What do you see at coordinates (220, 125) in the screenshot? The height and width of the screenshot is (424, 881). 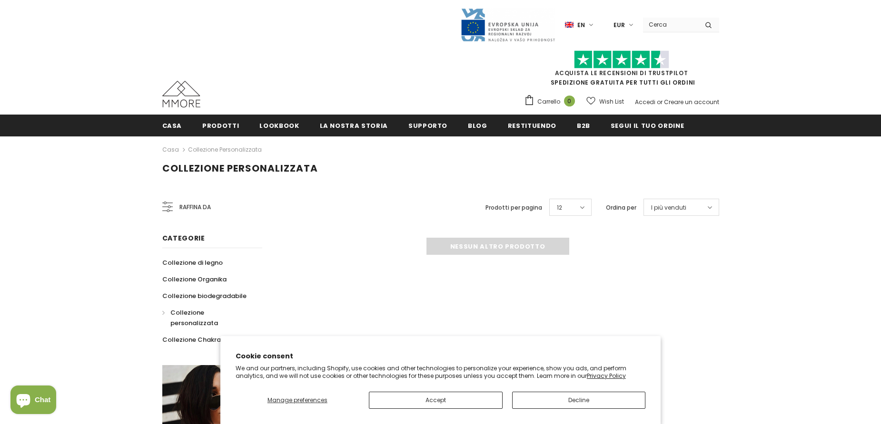 I see `a: Prodotti` at bounding box center [220, 125].